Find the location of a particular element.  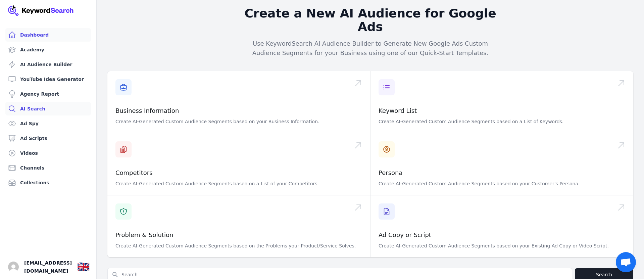

a: Videos is located at coordinates (48, 153).